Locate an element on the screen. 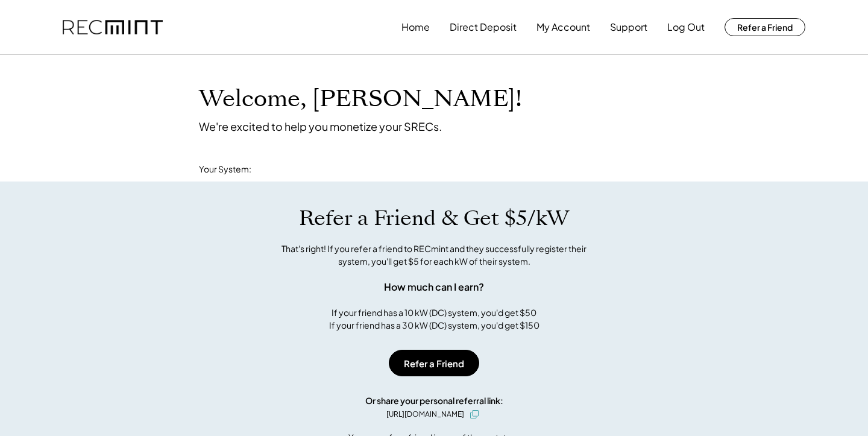  button: Support is located at coordinates (628, 27).